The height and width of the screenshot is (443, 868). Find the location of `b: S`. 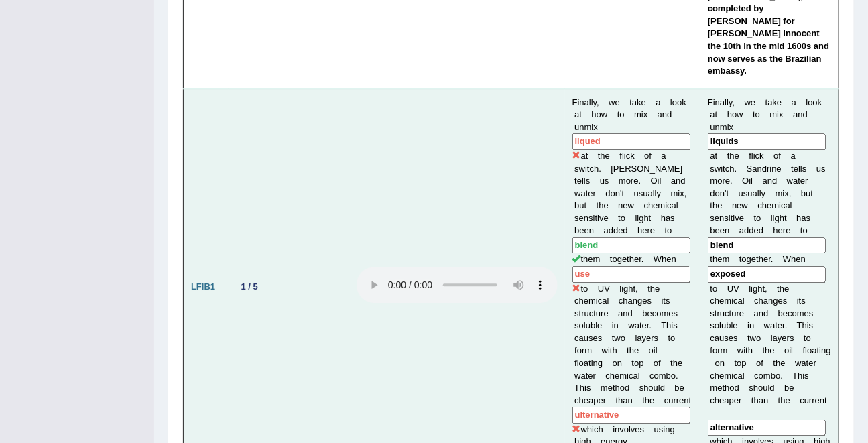

b: S is located at coordinates (749, 168).